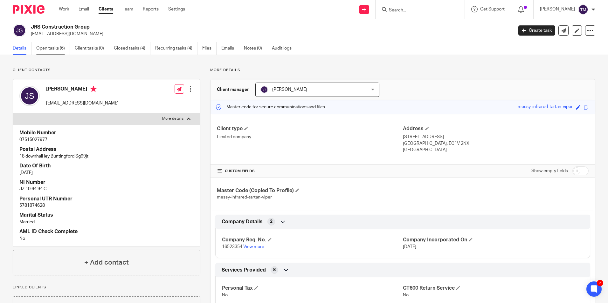  I want to click on h4: CT600 Return Service, so click(493, 288).